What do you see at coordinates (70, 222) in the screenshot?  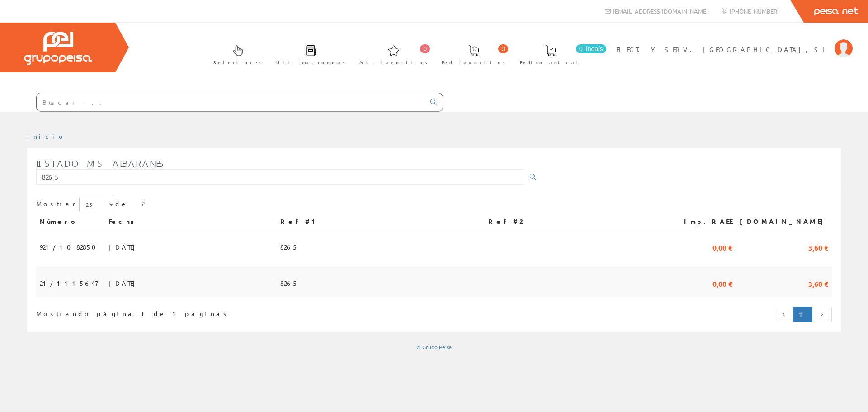 I see `th: Número` at bounding box center [70, 222].